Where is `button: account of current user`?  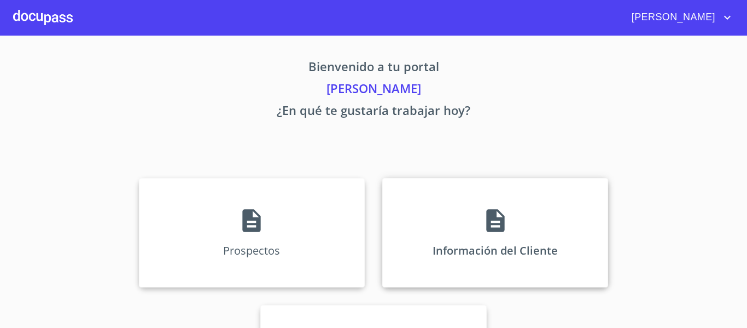 button: account of current user is located at coordinates (679, 18).